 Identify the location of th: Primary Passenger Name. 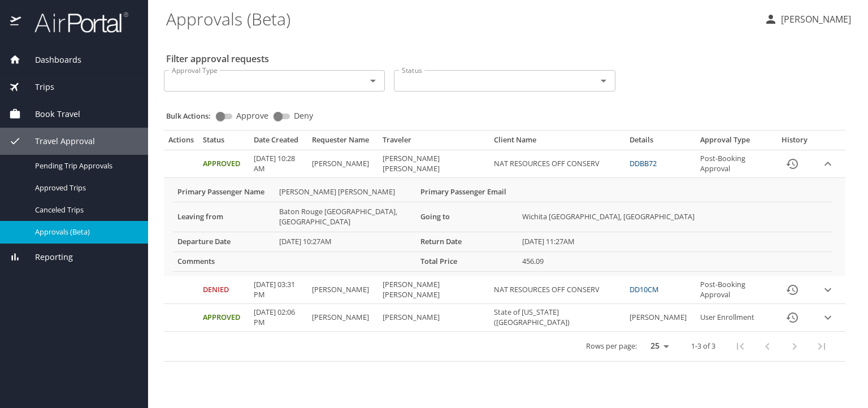
(224, 192).